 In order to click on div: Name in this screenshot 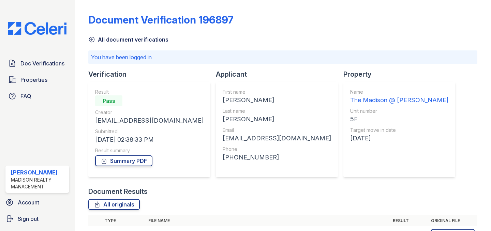, I will do `click(399, 92)`.